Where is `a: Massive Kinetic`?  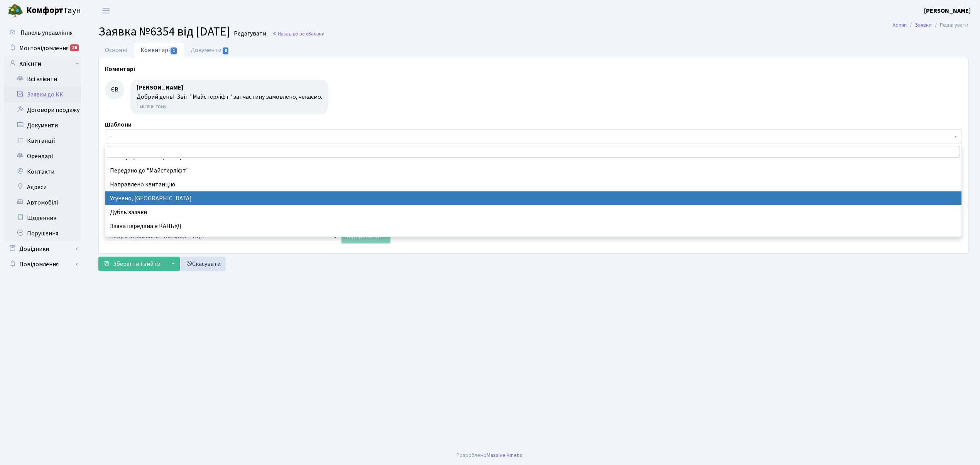
a: Massive Kinetic is located at coordinates (505, 455).